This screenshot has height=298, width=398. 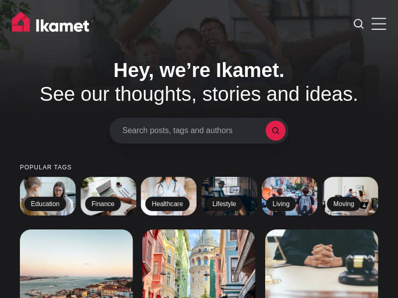 I want to click on a: Healthcare, so click(x=169, y=196).